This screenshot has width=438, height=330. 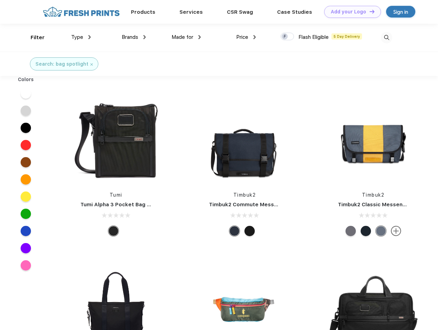 I want to click on img: fo%20logo%202.webp, so click(x=81, y=12).